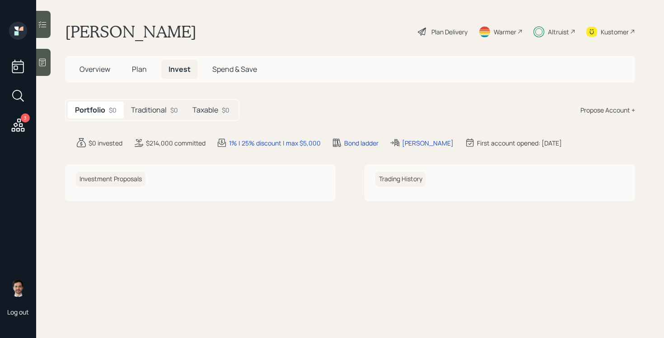  What do you see at coordinates (608, 110) in the screenshot?
I see `div: Propose Account +` at bounding box center [608, 110].